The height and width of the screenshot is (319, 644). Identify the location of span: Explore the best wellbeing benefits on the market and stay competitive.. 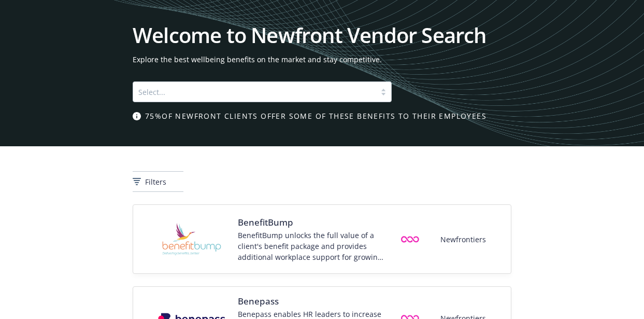
(322, 59).